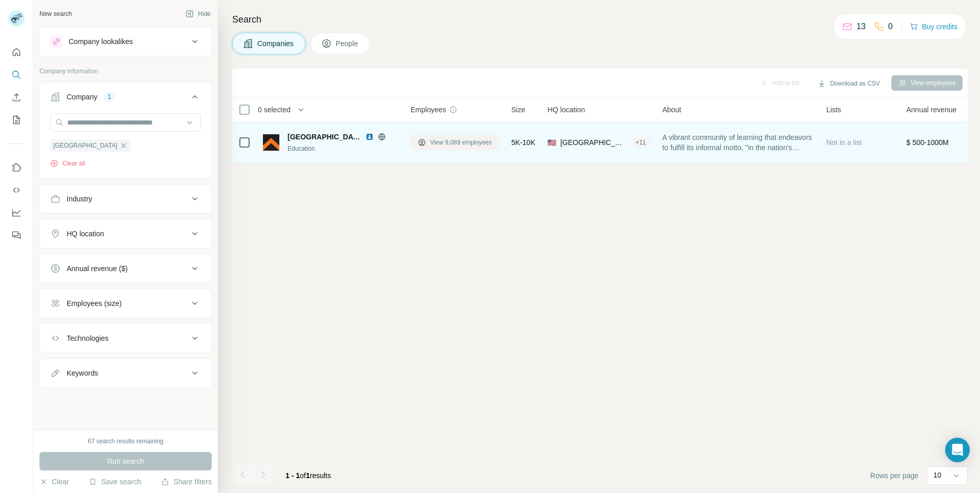  I want to click on span: Lists, so click(834, 110).